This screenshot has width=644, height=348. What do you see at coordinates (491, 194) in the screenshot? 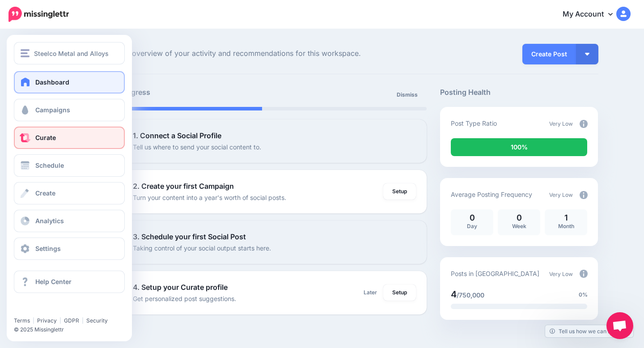
I see `p: Average Posting Frequency` at bounding box center [491, 194].